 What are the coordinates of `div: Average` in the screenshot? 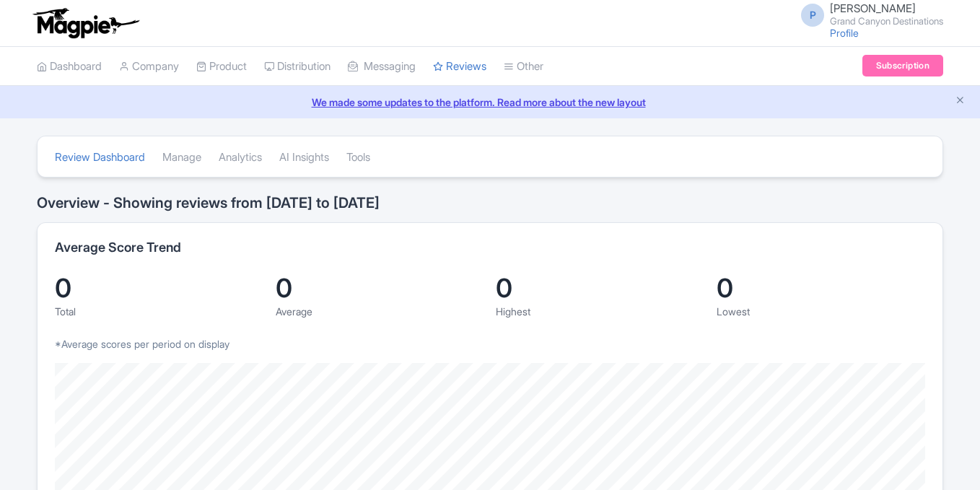 It's located at (380, 311).